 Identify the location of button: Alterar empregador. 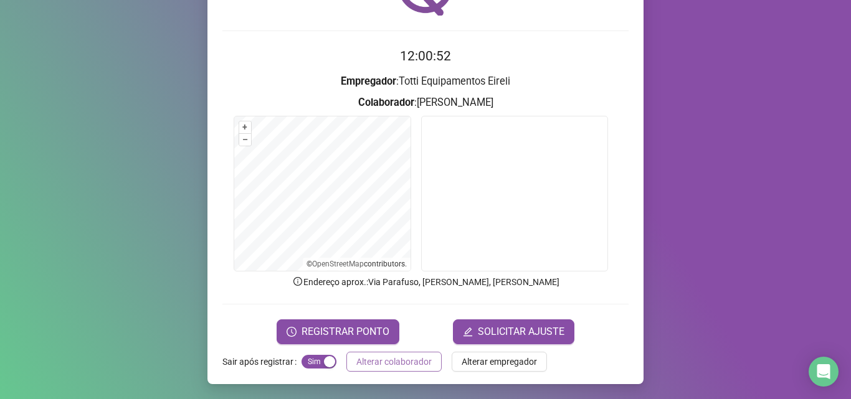
(499, 362).